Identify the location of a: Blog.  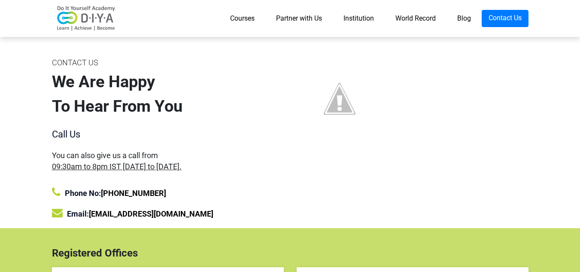
(464, 18).